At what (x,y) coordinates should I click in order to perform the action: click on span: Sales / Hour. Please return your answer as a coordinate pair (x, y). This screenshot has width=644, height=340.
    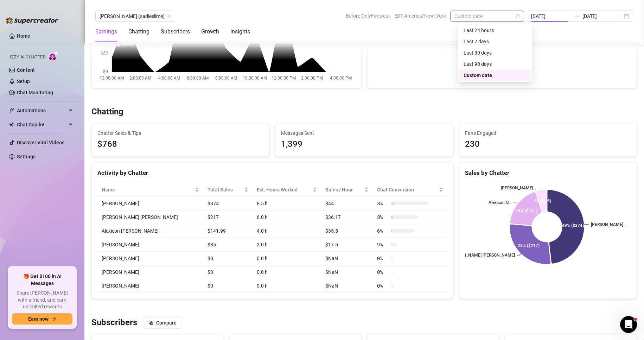
    Looking at the image, I should click on (344, 190).